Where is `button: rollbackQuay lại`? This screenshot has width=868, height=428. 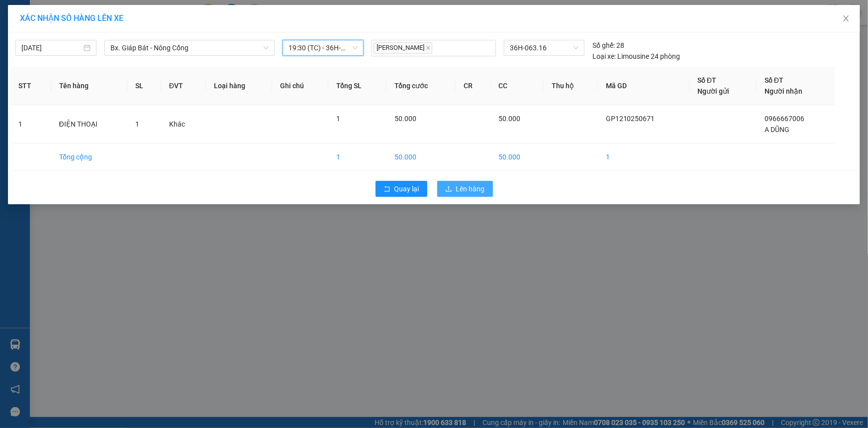 button: rollbackQuay lại is located at coordinates (401, 189).